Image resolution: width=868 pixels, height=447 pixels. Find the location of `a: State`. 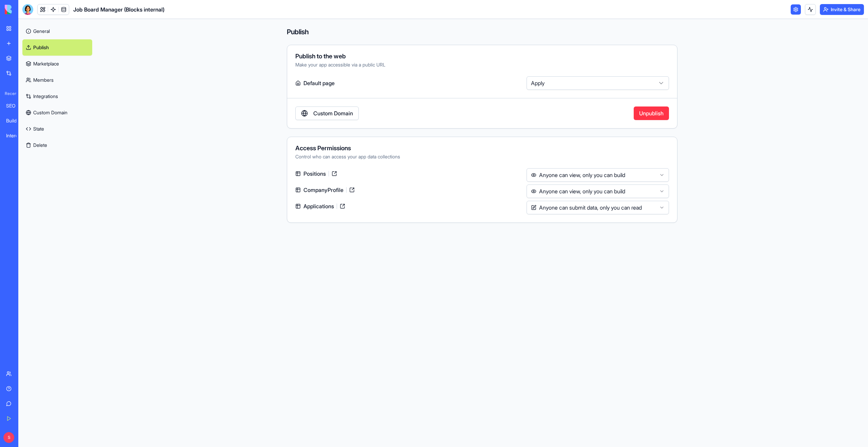

a: State is located at coordinates (57, 129).